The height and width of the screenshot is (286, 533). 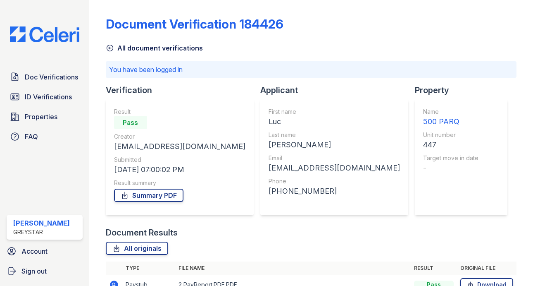 I want to click on div: Greystar, so click(x=41, y=232).